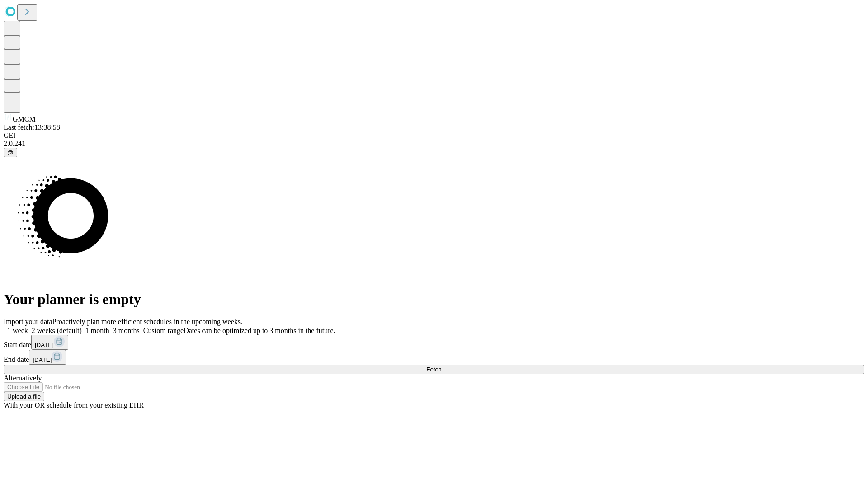 This screenshot has height=488, width=868. Describe the element at coordinates (24, 396) in the screenshot. I see `button: Upload a file` at that location.